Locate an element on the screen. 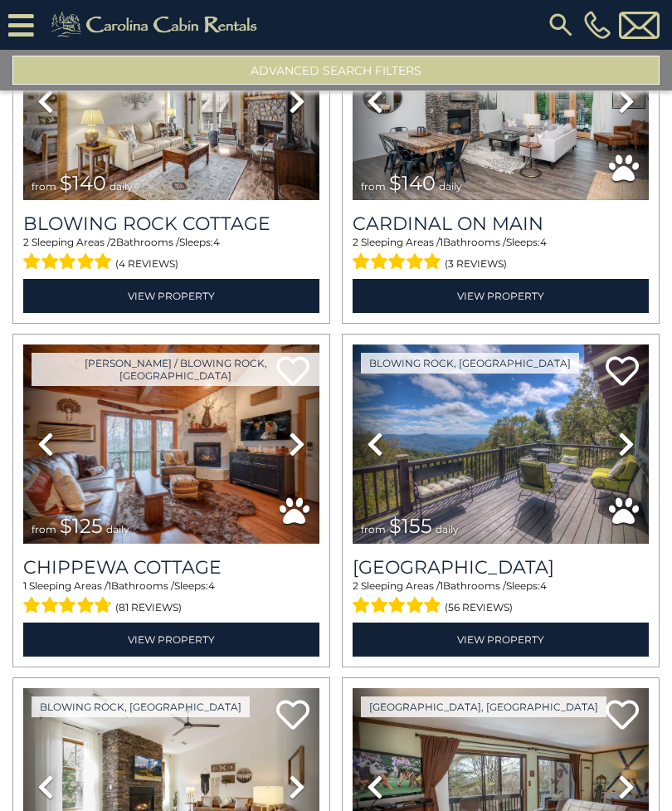 This screenshot has height=811, width=672. img: thumbnail_167067393.jpeg is located at coordinates (501, 101).